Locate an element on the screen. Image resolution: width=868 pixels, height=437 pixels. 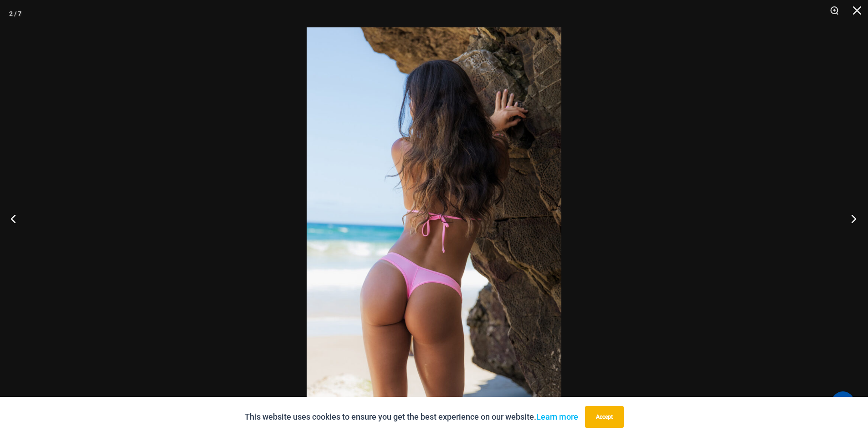
p: This website uses cookies to ensure you get the best experience on our website. is located at coordinates (412, 417).